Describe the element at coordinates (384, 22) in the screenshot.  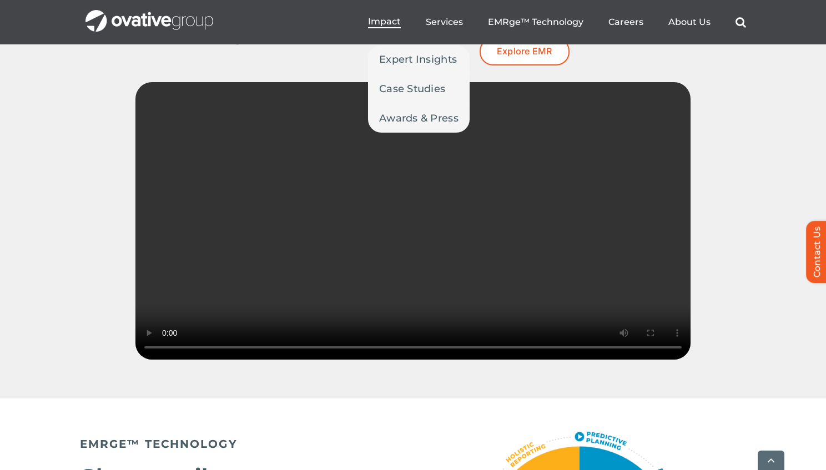
I see `a: Impact` at that location.